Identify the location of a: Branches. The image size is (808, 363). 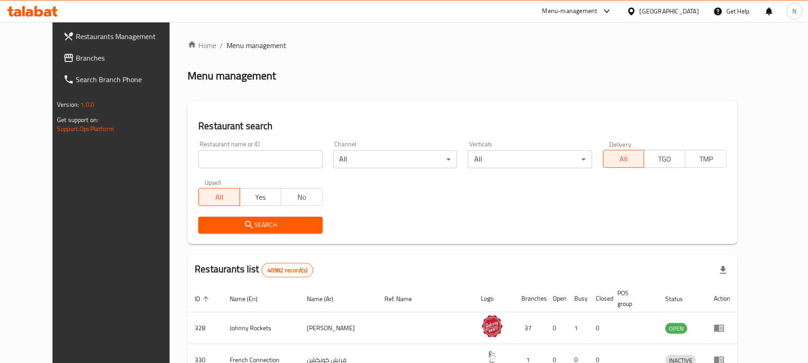
(122, 58).